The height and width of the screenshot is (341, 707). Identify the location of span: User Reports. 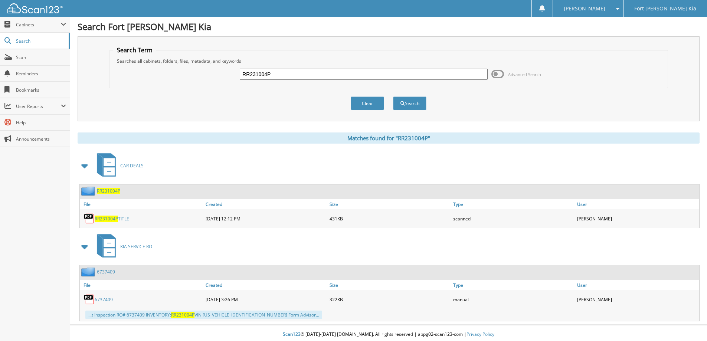
(38, 106).